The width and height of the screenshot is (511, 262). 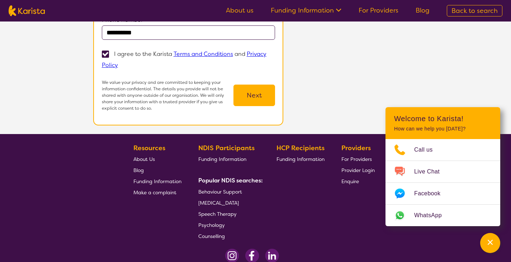 I want to click on button: Next, so click(x=254, y=95).